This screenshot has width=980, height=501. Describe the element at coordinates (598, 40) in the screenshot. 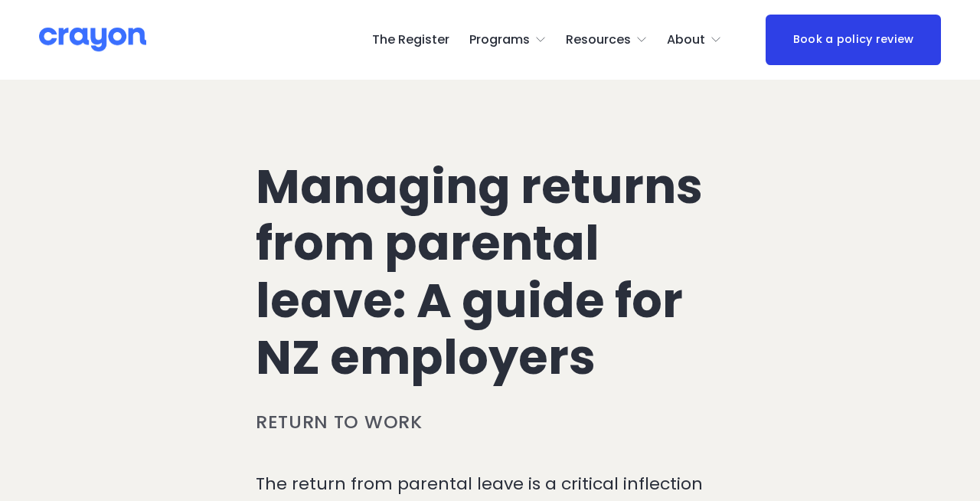

I see `span: Resources` at that location.